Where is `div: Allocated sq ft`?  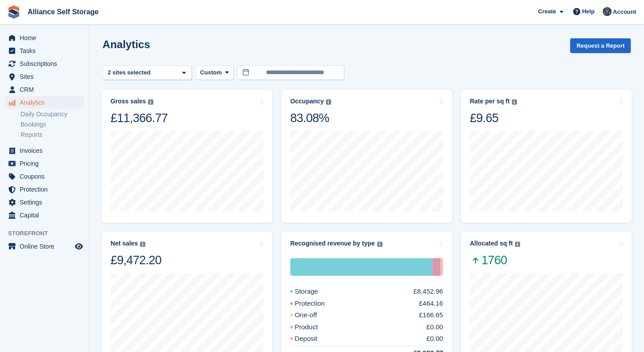 div: Allocated sq ft is located at coordinates (491, 243).